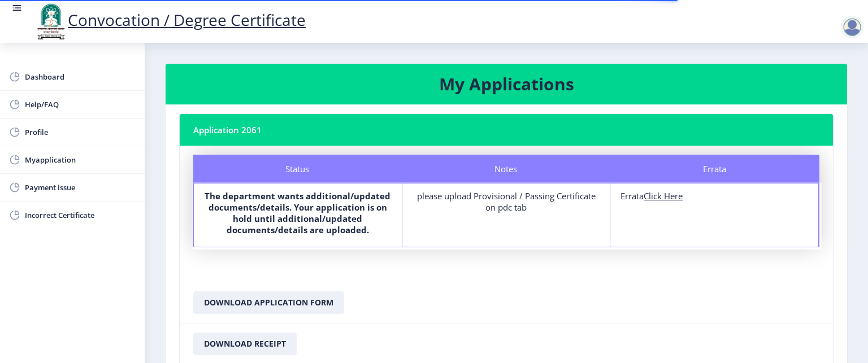  I want to click on button: Download Receipt, so click(245, 344).